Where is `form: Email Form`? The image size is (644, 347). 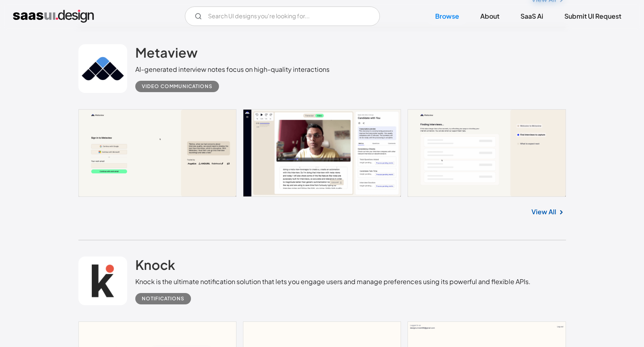 form: Email Form is located at coordinates (283, 16).